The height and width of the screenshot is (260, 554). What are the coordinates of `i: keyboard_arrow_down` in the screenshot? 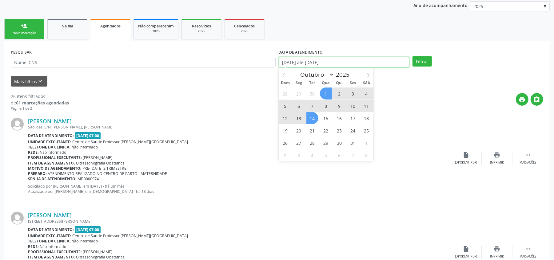 It's located at (41, 81).